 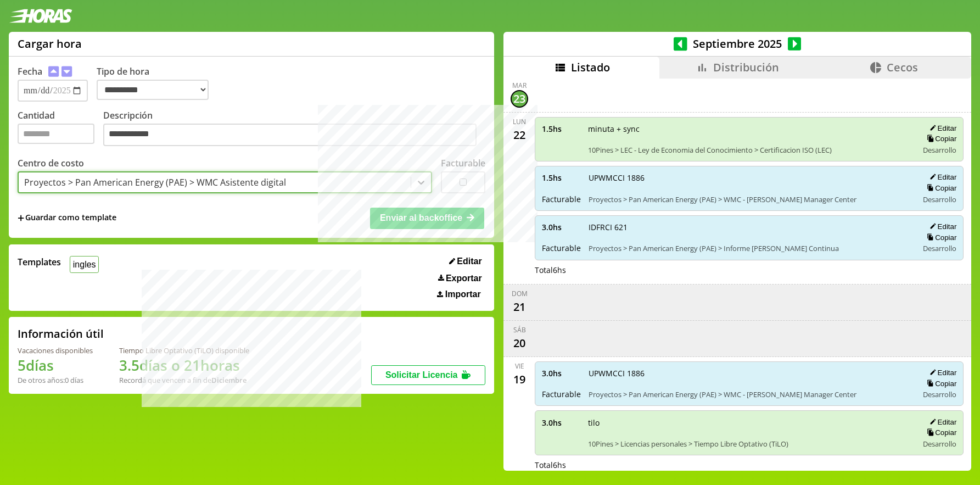 I want to click on span: IDFRCI 621, so click(x=750, y=227).